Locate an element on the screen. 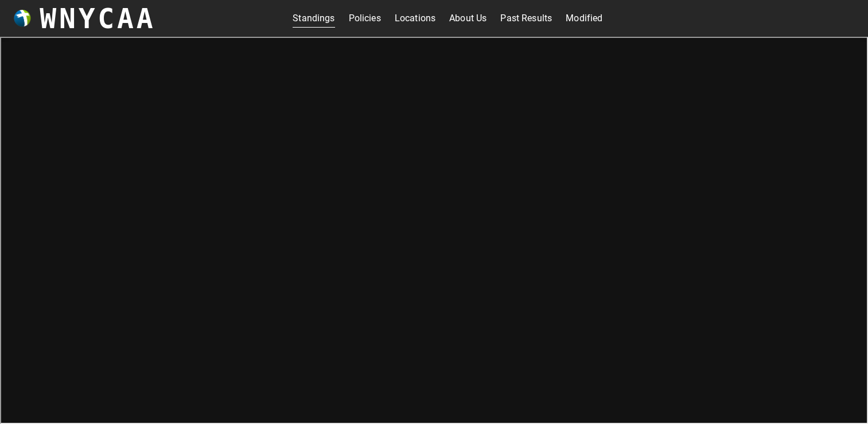 The height and width of the screenshot is (424, 868). a: Locations is located at coordinates (415, 18).